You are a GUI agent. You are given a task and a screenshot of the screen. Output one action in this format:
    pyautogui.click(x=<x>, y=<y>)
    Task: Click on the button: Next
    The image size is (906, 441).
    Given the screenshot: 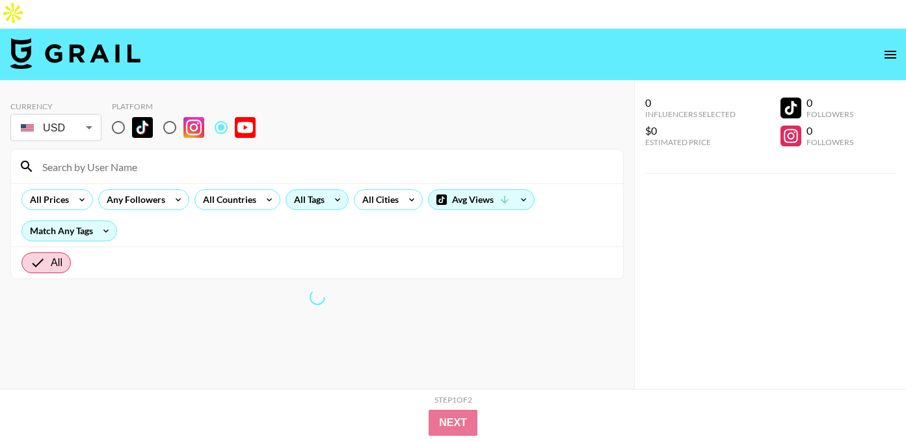 What is the action you would take?
    pyautogui.click(x=452, y=423)
    